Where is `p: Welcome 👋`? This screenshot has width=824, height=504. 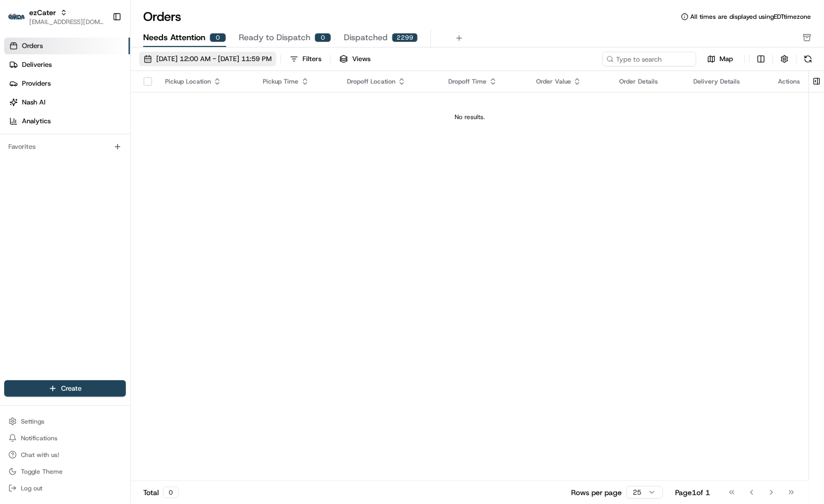 p: Welcome 👋 is located at coordinates (100, 50).